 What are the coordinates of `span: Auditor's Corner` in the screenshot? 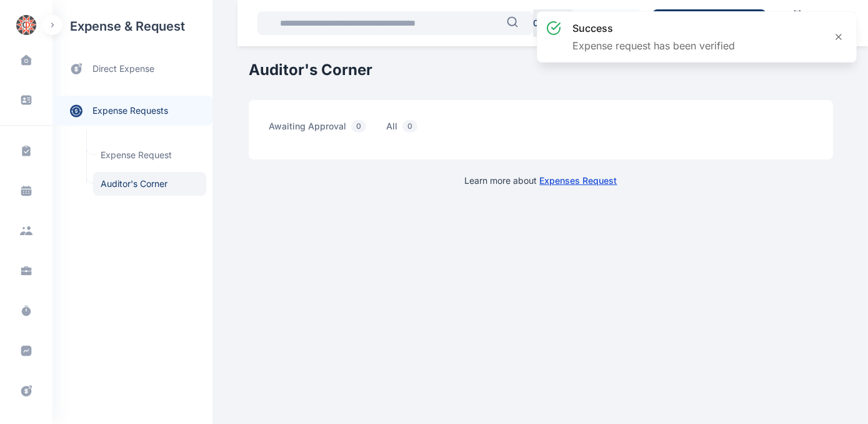 It's located at (149, 184).